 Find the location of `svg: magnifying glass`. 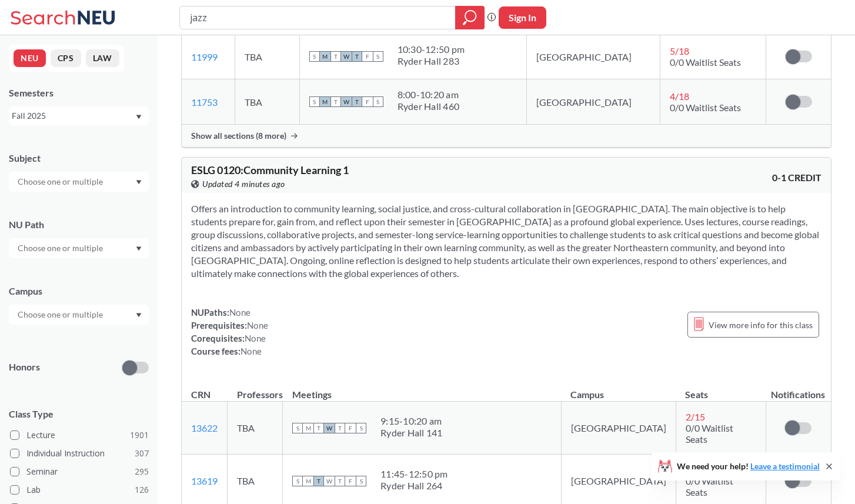

svg: magnifying glass is located at coordinates (470, 17).